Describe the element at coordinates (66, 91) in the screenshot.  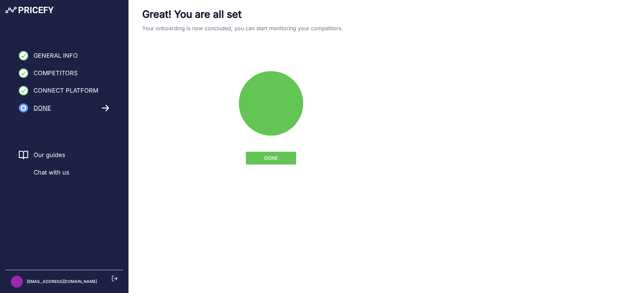
I see `span: Connect Platform` at that location.